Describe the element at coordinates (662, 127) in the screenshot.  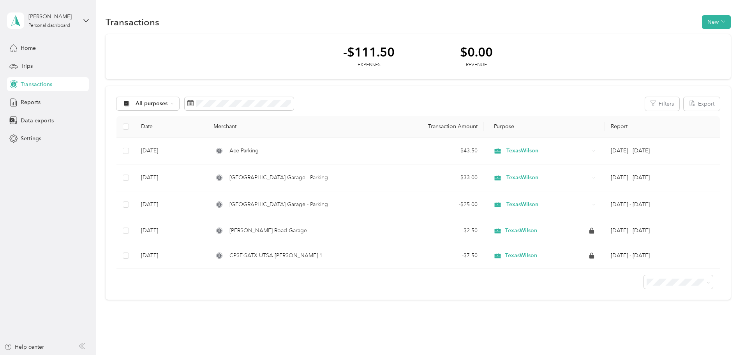
I see `th: Report` at that location.